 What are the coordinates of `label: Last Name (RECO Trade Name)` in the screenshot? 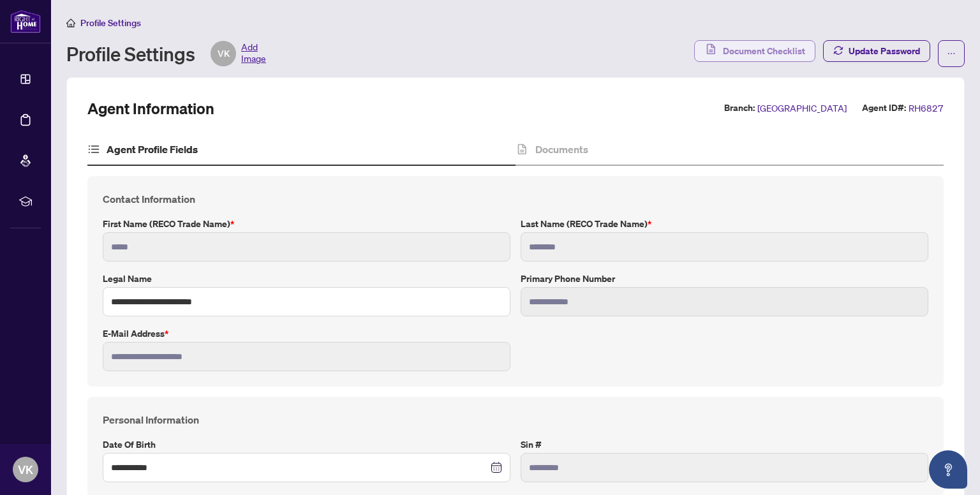 It's located at (724, 224).